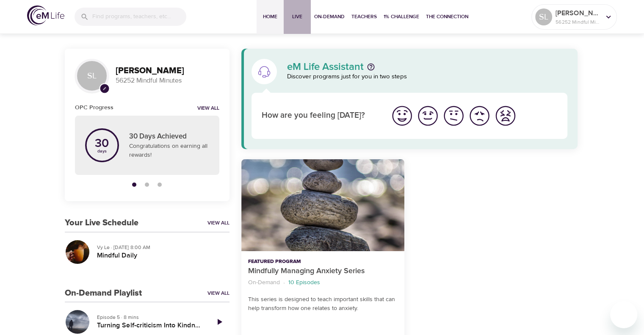 This screenshot has height=335, width=644. What do you see at coordinates (427, 76) in the screenshot?
I see `p: Discover programs just for you in two steps` at bounding box center [427, 76].